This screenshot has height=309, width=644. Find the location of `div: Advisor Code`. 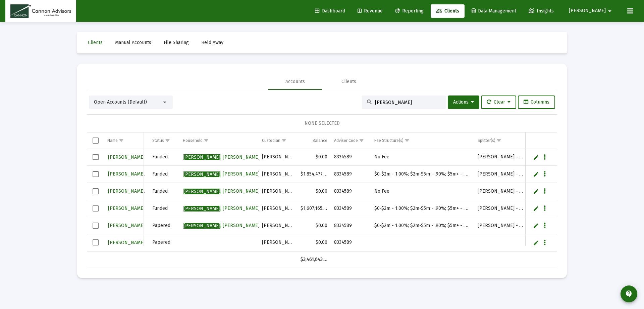

div: Advisor Code is located at coordinates (346, 140).